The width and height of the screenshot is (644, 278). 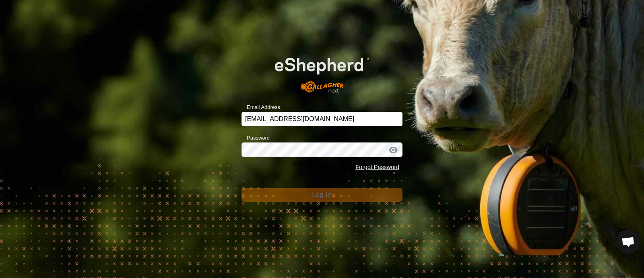 What do you see at coordinates (256, 138) in the screenshot?
I see `label: Password` at bounding box center [256, 138].